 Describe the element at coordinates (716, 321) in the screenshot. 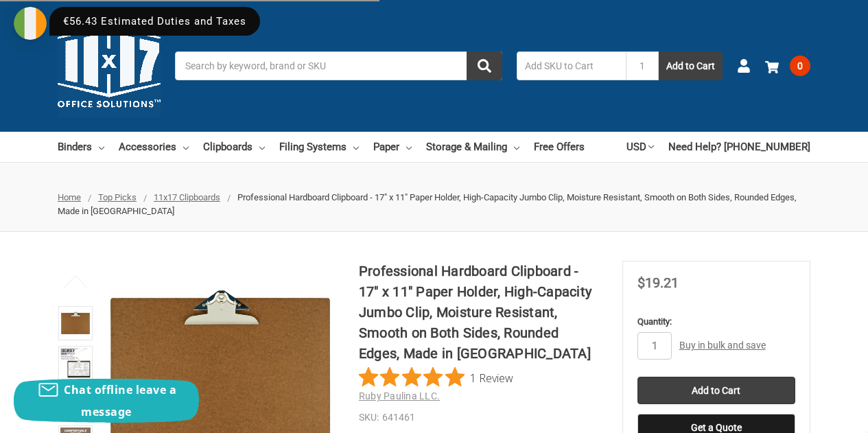

I see `label: Quantity:` at that location.